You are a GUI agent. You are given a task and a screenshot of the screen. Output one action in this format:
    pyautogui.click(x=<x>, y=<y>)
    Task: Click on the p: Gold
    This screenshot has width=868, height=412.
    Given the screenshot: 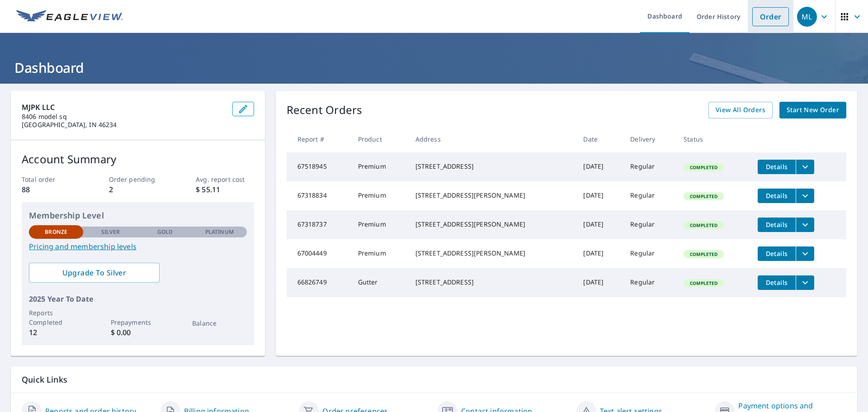 What is the action you would take?
    pyautogui.click(x=165, y=232)
    